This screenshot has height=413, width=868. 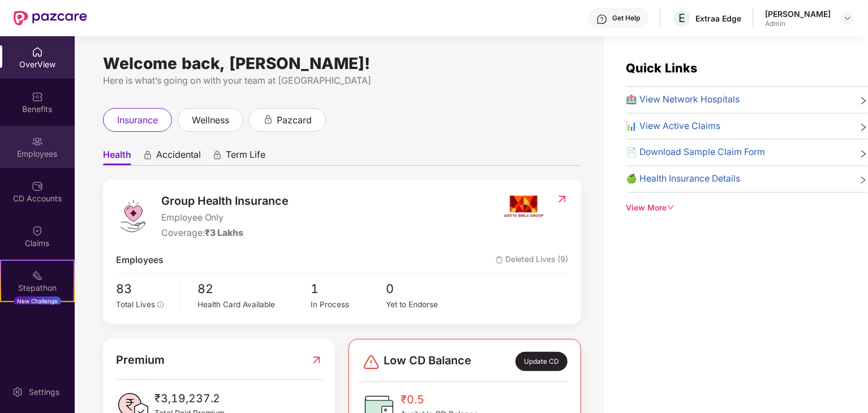 What do you see at coordinates (37, 287) in the screenshot?
I see `div: Stepathon` at bounding box center [37, 287].